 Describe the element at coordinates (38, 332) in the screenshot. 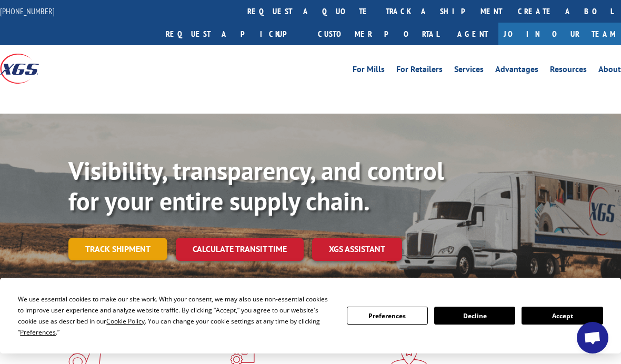

I see `span: Preferences` at that location.